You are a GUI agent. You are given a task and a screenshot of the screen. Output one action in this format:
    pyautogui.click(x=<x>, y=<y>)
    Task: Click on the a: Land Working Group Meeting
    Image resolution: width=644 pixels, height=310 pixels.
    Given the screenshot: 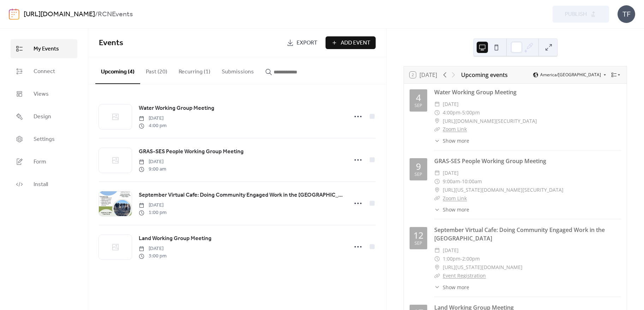 What is the action you would take?
    pyautogui.click(x=175, y=239)
    